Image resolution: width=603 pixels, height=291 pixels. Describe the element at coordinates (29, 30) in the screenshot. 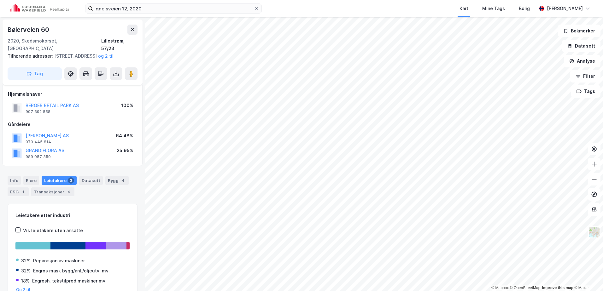

I see `div: Bølerveien 60` at that location.